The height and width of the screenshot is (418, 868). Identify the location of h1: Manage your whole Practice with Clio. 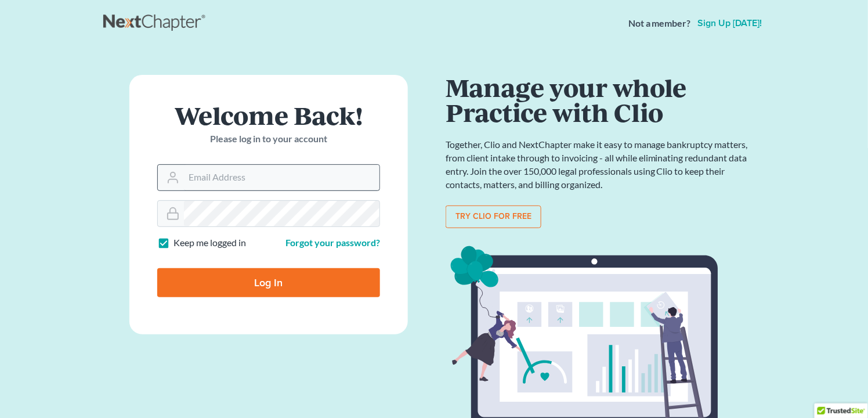
(599, 99).